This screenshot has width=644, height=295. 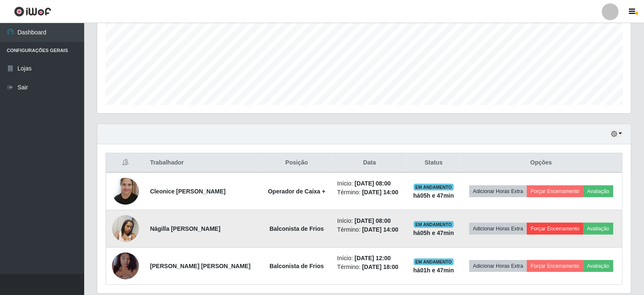 I want to click on th: Status, so click(x=433, y=163).